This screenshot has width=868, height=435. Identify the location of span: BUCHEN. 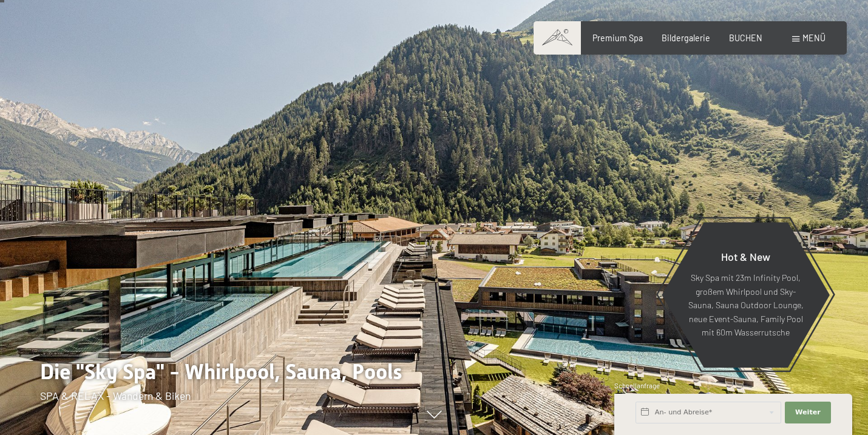
(745, 38).